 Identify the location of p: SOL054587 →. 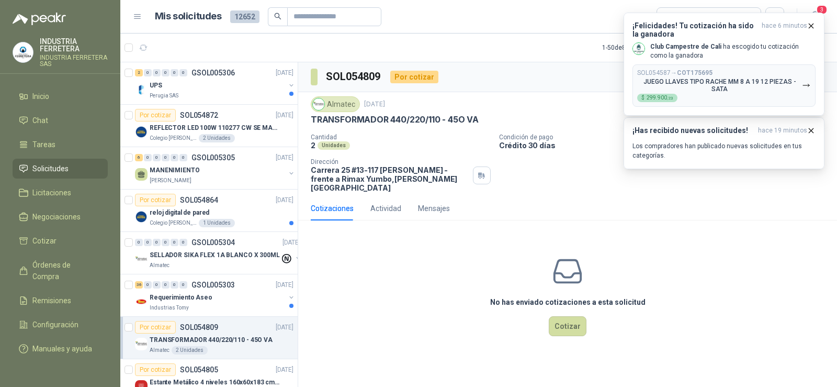
(675, 73).